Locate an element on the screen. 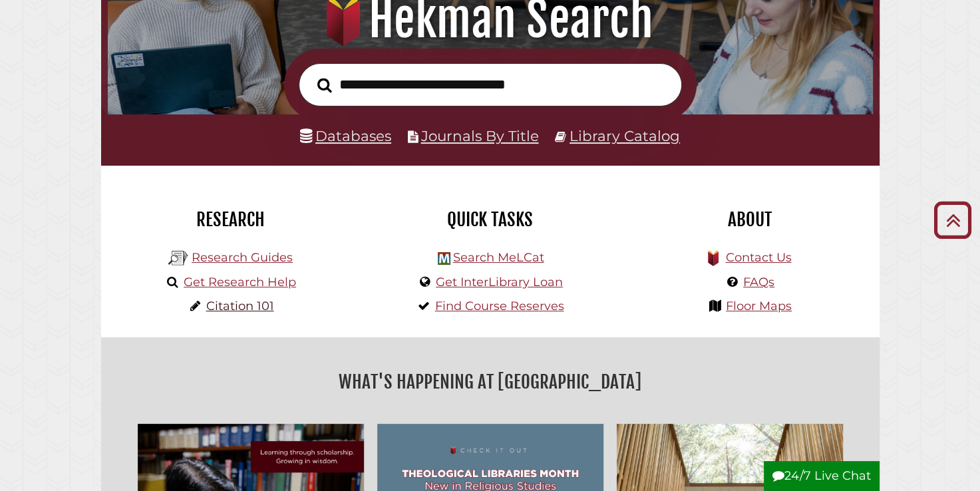  h2: About is located at coordinates (750, 220).